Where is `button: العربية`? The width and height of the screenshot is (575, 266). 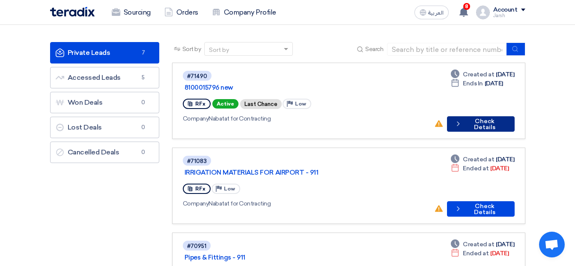 button: العربية is located at coordinates (432, 12).